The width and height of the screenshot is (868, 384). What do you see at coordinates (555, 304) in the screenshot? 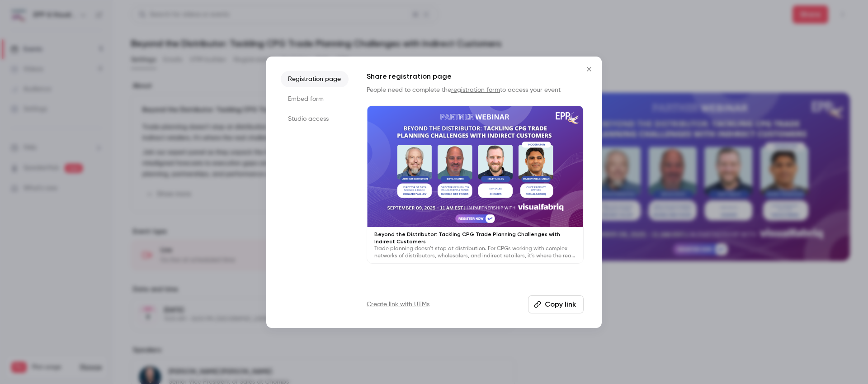
I see `button: Copy link` at bounding box center [555, 304].